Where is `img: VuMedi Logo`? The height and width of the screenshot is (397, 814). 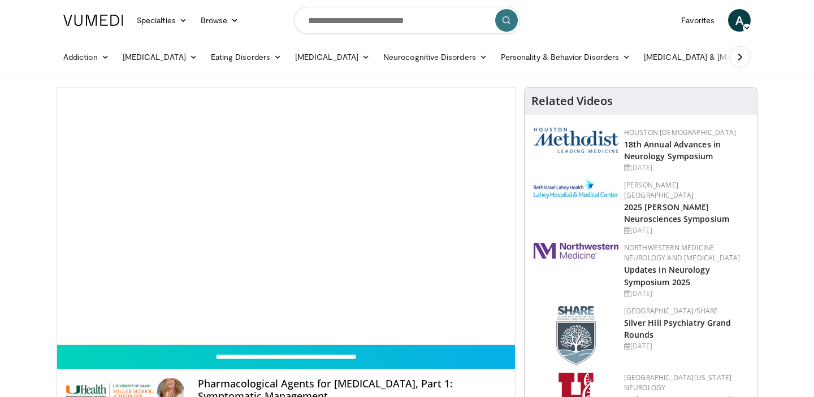
img: VuMedi Logo is located at coordinates (93, 20).